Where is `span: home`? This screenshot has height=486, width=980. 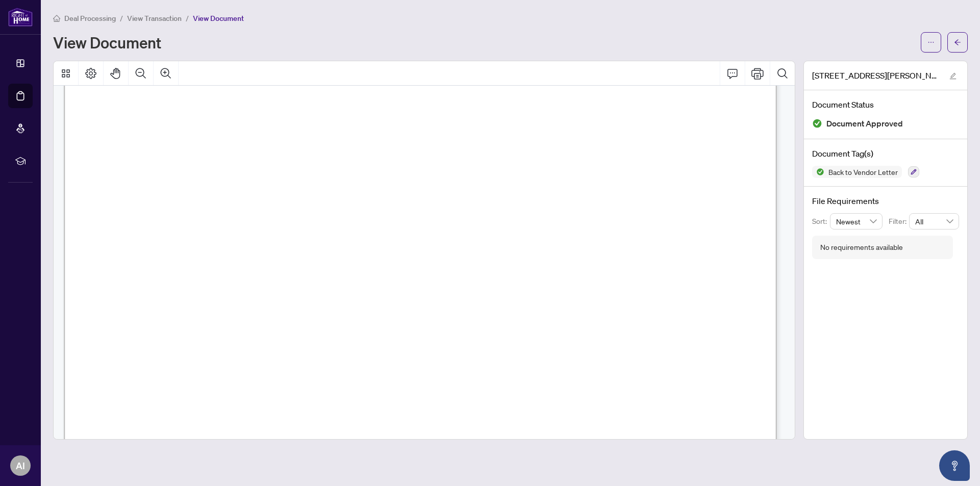
span: home is located at coordinates (57, 18).